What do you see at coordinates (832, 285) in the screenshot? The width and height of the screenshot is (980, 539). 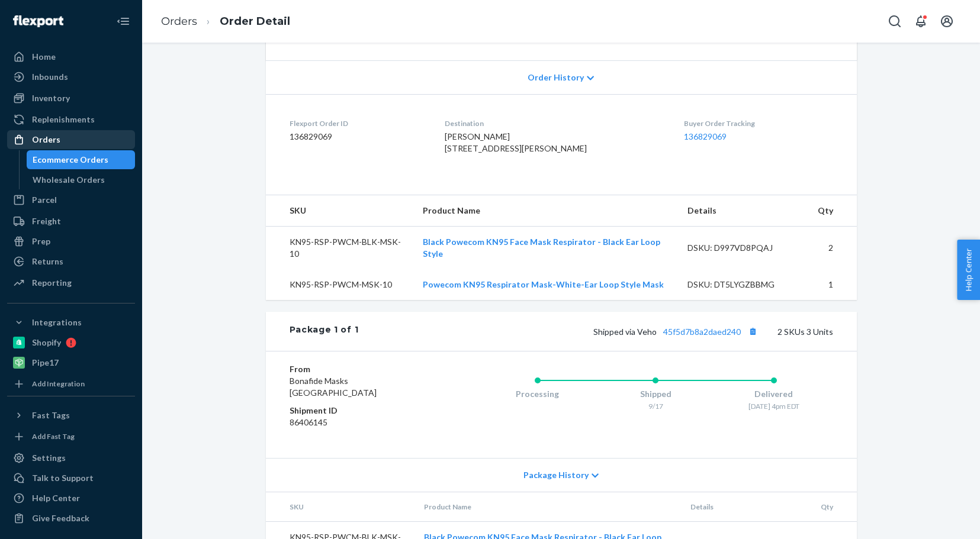 I see `td: 1` at bounding box center [832, 285].